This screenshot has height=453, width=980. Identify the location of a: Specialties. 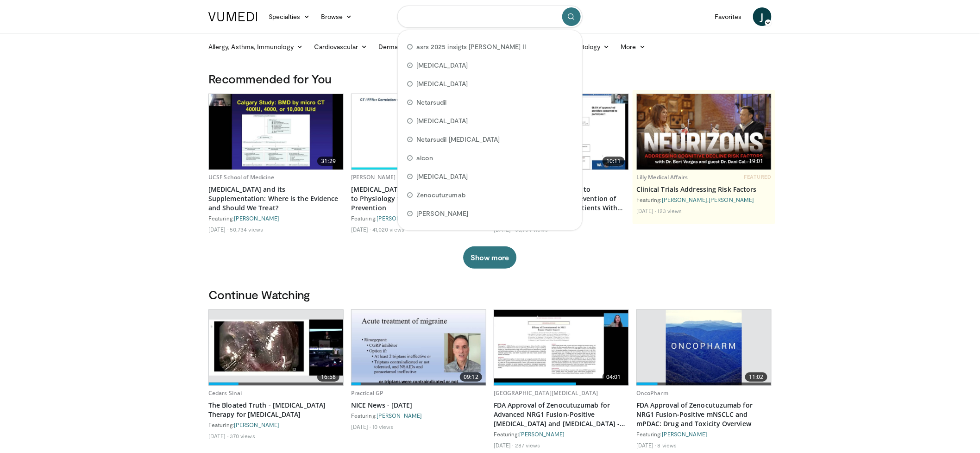
(289, 16).